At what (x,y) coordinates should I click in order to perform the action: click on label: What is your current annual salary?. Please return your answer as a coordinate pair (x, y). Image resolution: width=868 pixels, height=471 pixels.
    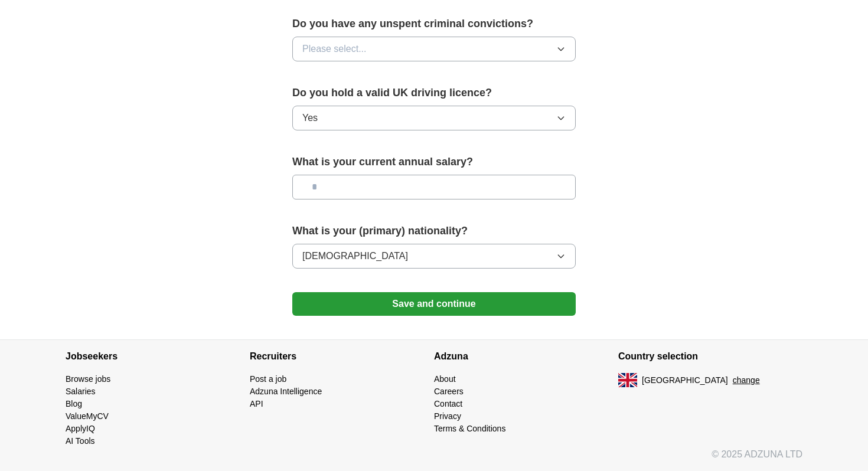
    Looking at the image, I should click on (434, 161).